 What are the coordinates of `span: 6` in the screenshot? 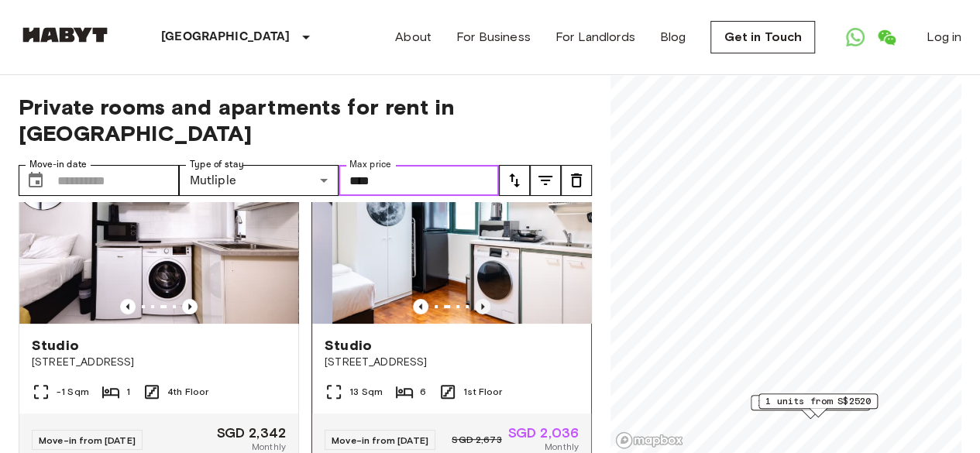 It's located at (423, 392).